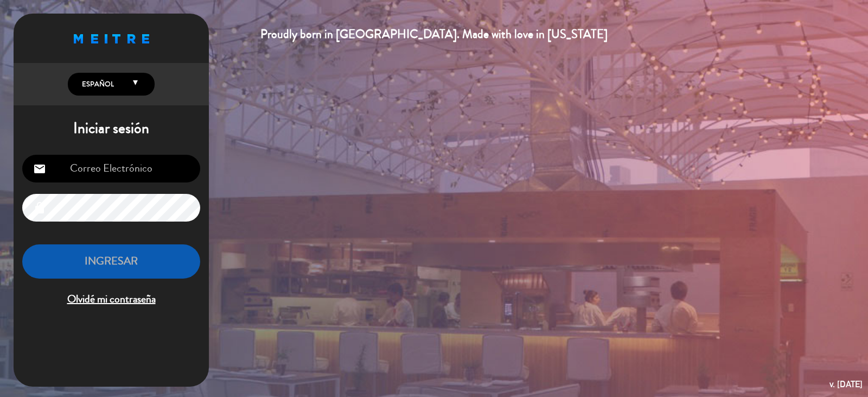 The height and width of the screenshot is (397, 868). Describe the element at coordinates (111, 129) in the screenshot. I see `h1: Iniciar sesión` at that location.